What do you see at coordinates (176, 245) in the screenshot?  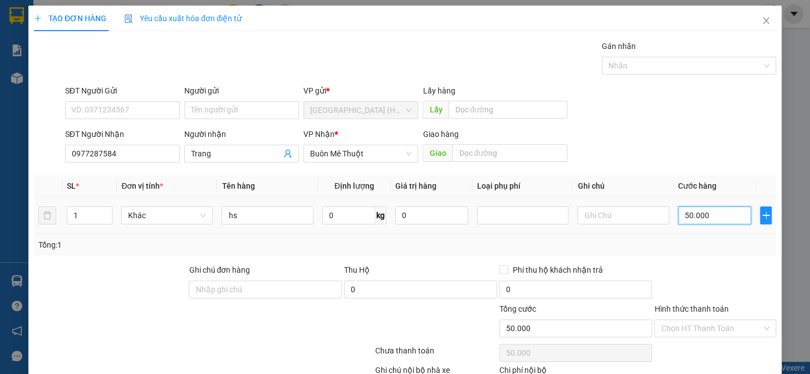 I see `div: Tổng: 1` at bounding box center [176, 245].